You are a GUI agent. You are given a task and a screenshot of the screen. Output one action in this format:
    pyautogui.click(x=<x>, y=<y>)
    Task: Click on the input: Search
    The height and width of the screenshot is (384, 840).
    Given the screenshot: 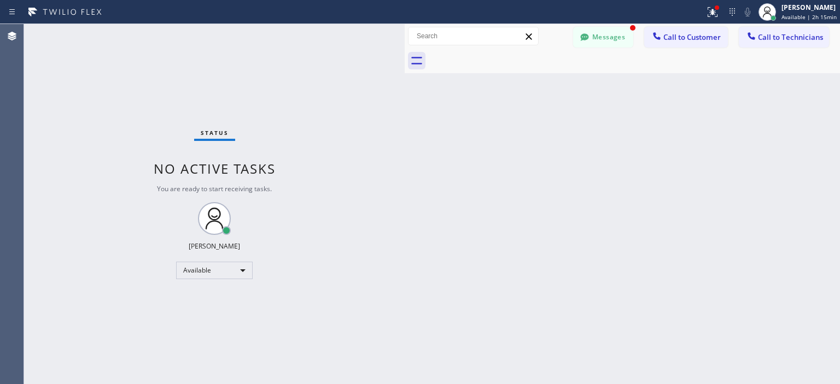 What is the action you would take?
    pyautogui.click(x=473, y=36)
    